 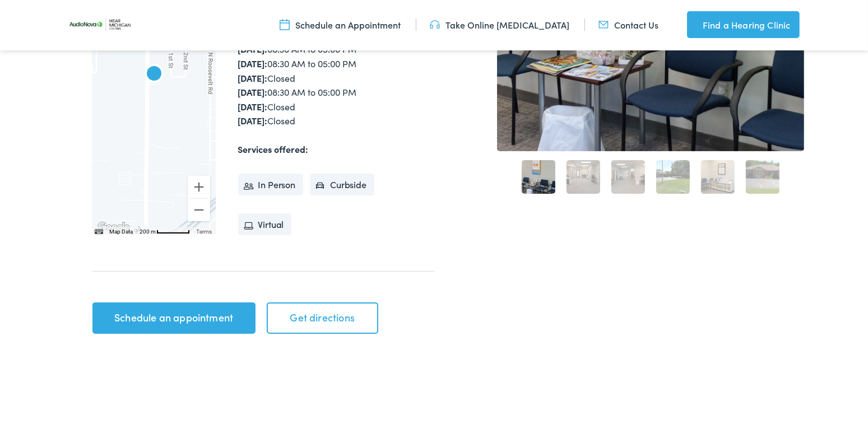 What do you see at coordinates (199, 210) in the screenshot?
I see `button: Zoom out` at bounding box center [199, 210].